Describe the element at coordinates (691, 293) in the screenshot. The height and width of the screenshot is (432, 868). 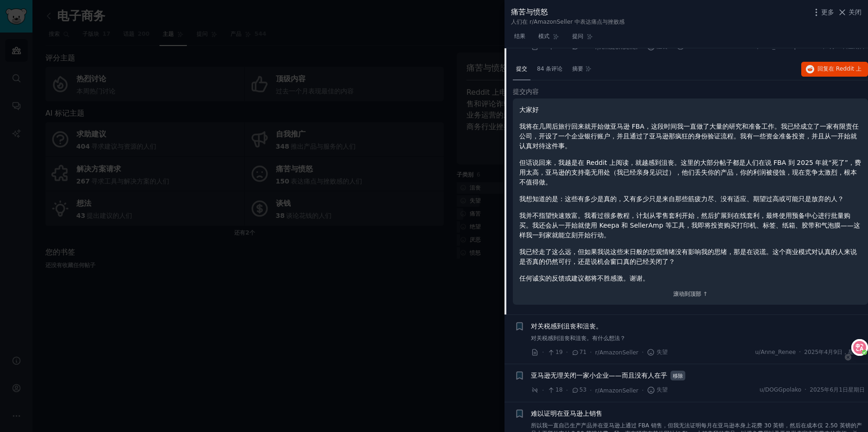
I see `font: 滚动到顶部 ↑` at that location.